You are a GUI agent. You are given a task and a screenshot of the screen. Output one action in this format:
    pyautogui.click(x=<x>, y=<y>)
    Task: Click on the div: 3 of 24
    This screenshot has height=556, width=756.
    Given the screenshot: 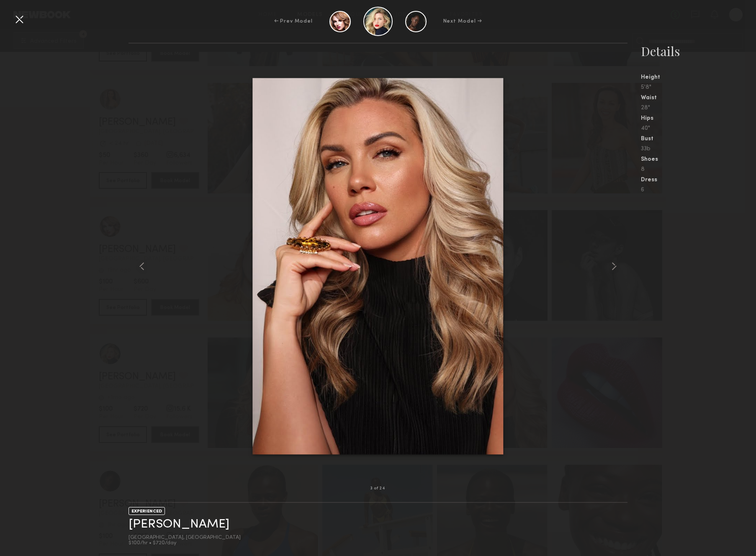 What is the action you would take?
    pyautogui.click(x=378, y=488)
    